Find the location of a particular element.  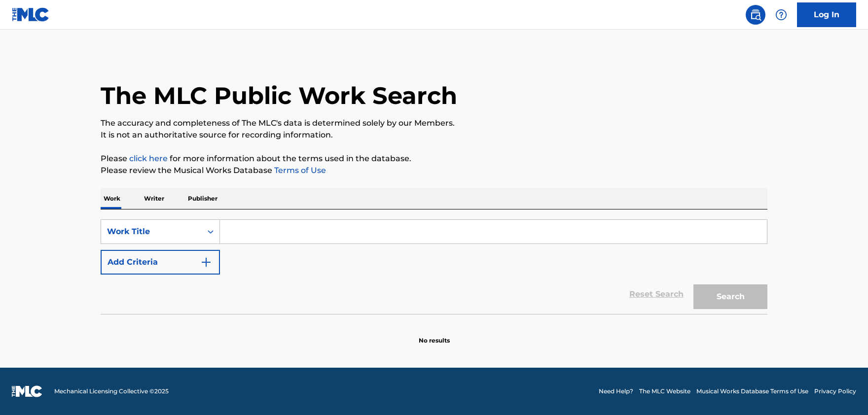

form: Search Form is located at coordinates (434, 267).